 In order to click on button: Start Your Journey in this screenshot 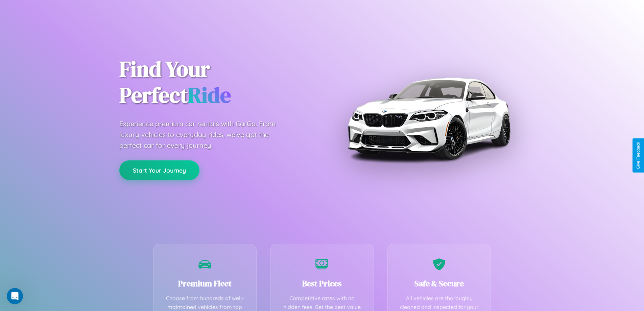, I will do `click(159, 170)`.